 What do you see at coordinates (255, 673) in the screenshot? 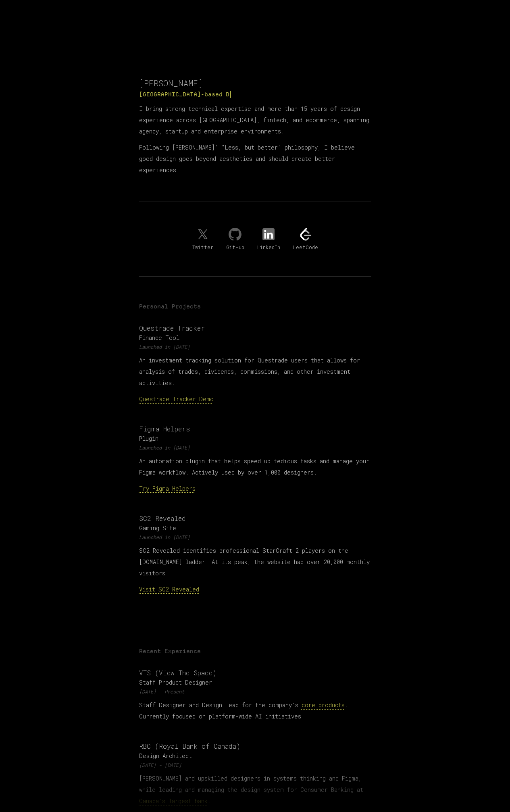
I see `h3: VTS (View The Space)` at bounding box center [255, 673].